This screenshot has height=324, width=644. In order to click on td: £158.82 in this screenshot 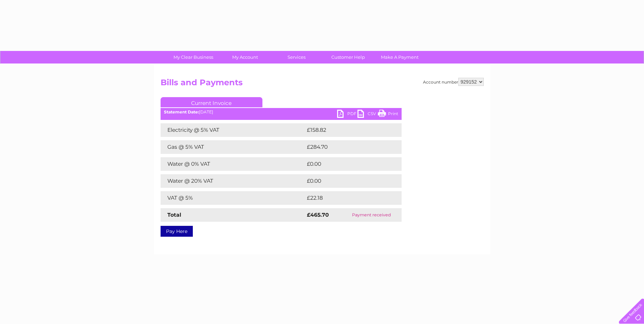, I will do `click(347, 130)`.